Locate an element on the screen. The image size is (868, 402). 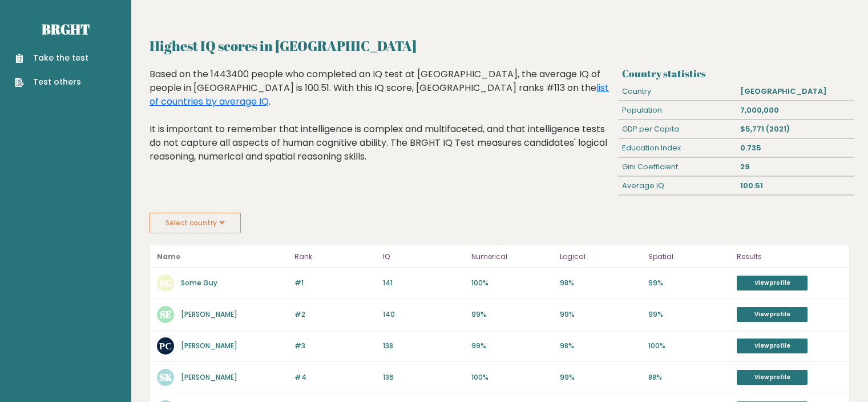
p: Spatial is located at coordinates (689, 257).